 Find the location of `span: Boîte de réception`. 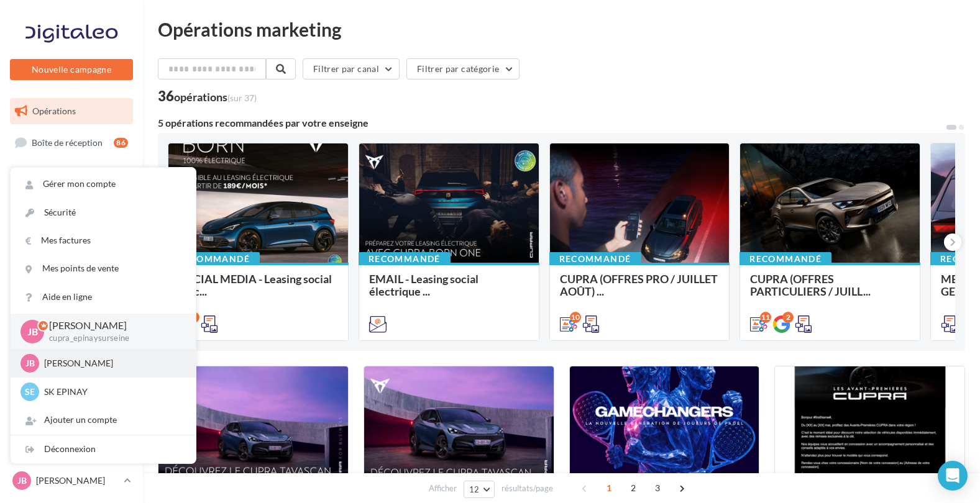

span: Boîte de réception is located at coordinates (67, 142).